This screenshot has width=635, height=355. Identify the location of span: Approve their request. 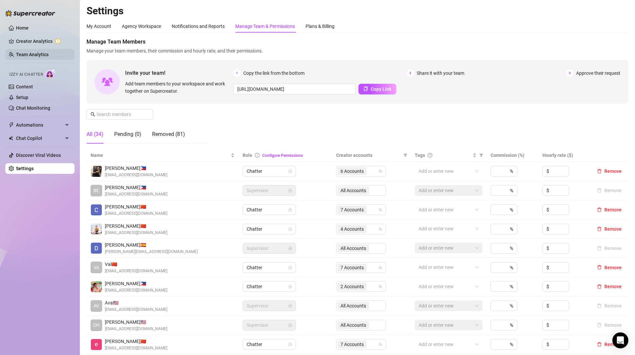
(598, 73).